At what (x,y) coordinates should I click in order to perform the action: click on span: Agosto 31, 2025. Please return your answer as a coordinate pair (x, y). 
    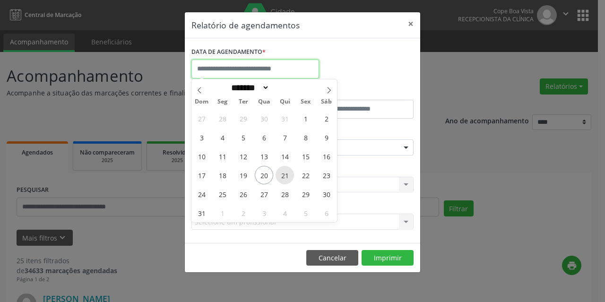
    Looking at the image, I should click on (201, 213).